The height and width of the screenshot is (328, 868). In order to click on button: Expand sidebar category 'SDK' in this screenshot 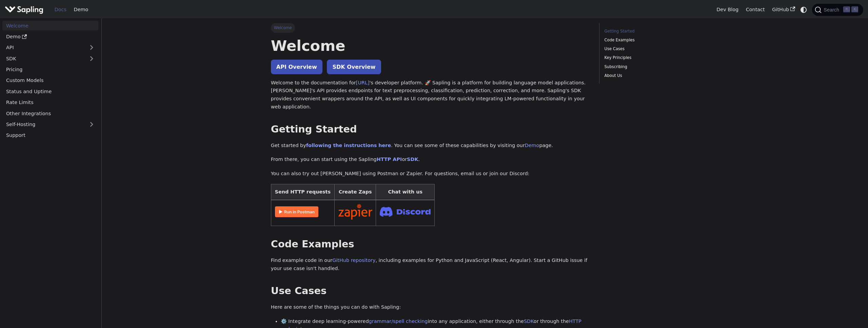, I will do `click(91, 58)`.